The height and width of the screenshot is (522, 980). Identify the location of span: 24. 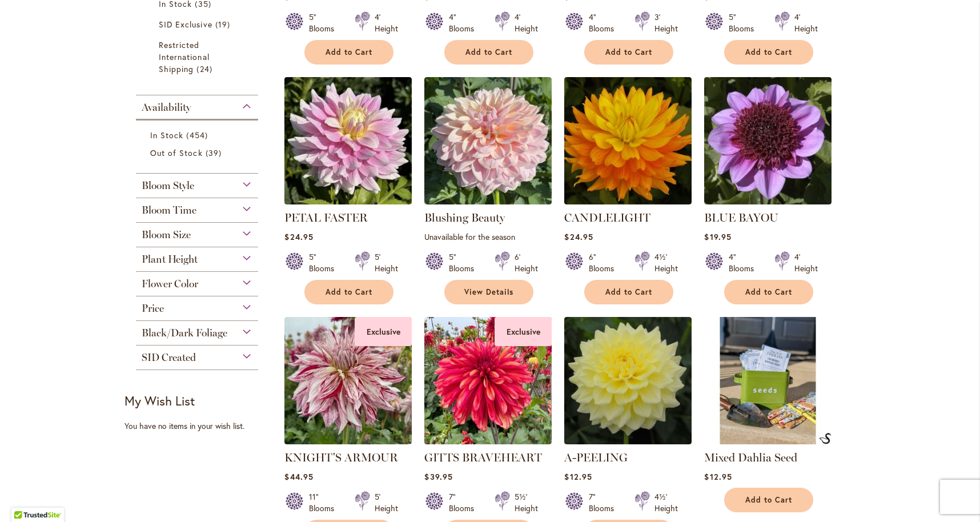
(205, 68).